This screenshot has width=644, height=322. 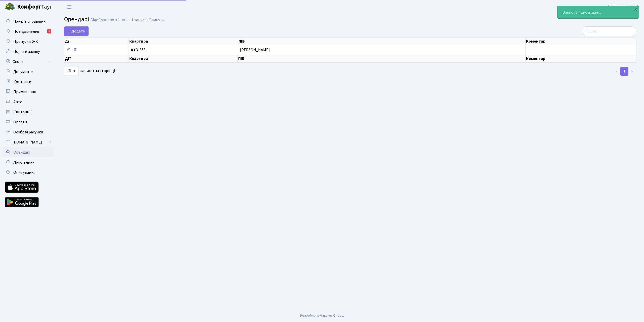 I want to click on span: Подати заявку, so click(x=26, y=52).